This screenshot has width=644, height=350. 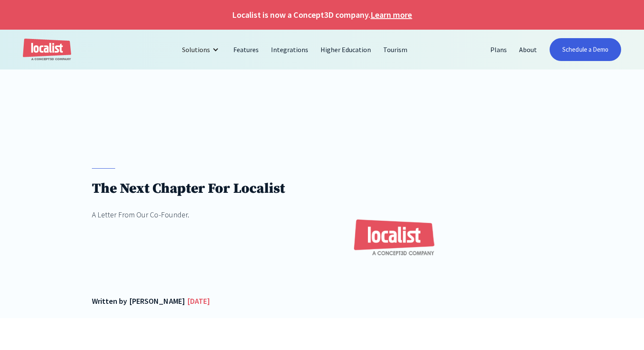 I want to click on a: Plans, so click(x=499, y=49).